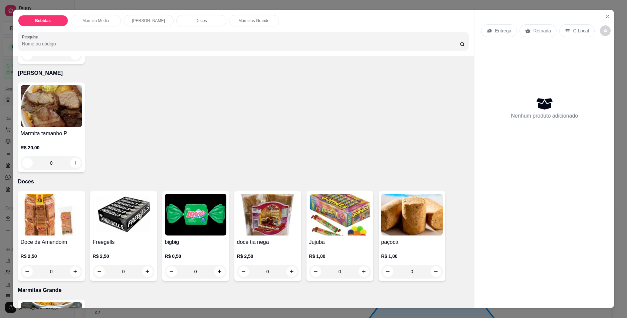 The height and width of the screenshot is (318, 627). I want to click on p: R$ 20,00, so click(51, 147).